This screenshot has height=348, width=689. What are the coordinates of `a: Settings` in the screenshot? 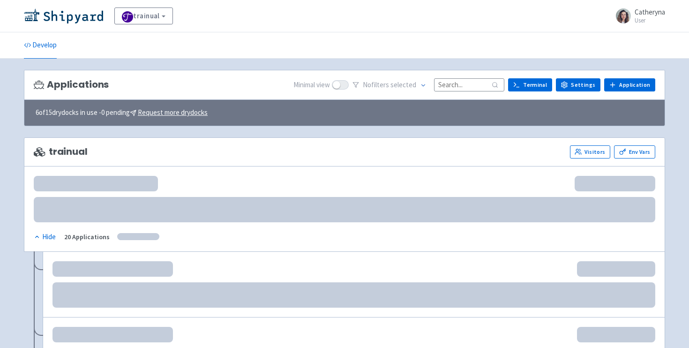 It's located at (578, 85).